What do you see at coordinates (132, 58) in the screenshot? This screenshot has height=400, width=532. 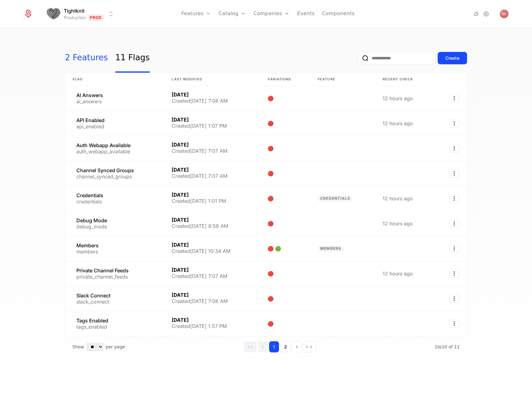 I see `a: 11 Flags` at bounding box center [132, 58].